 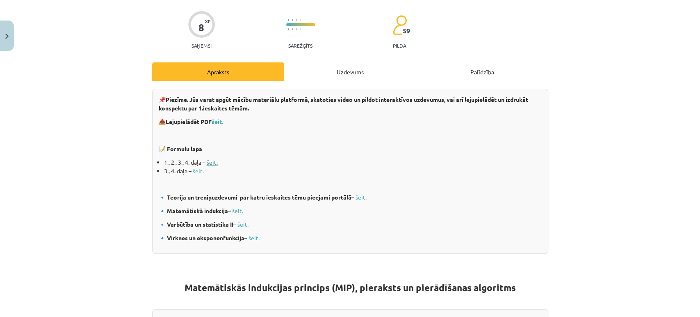 What do you see at coordinates (180, 149) in the screenshot?
I see `b: 📝 Formulu lapa` at bounding box center [180, 149].